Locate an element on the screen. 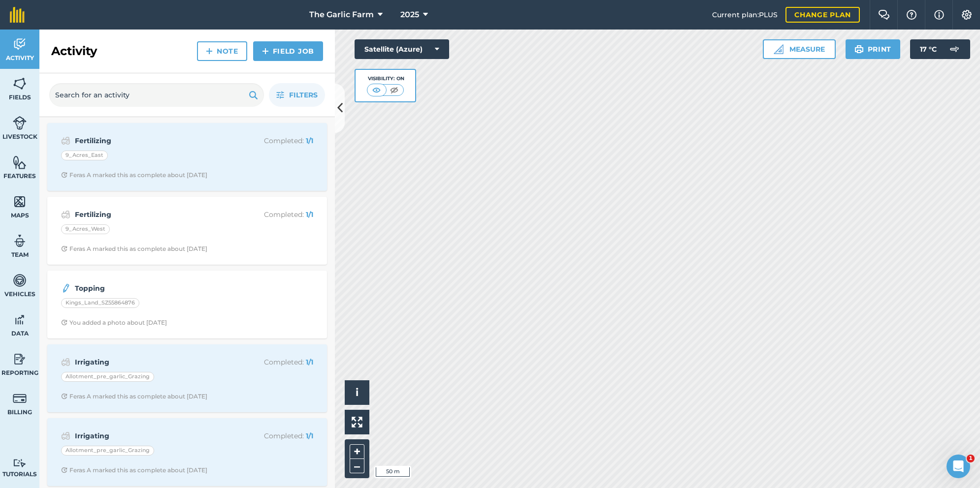 This screenshot has height=488, width=980. button: Filters is located at coordinates (297, 95).